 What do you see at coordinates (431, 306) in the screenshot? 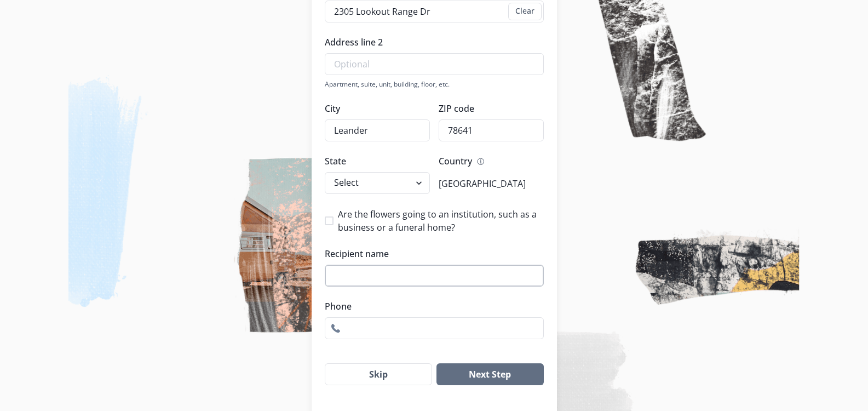
I see `label: Phone` at bounding box center [431, 306].